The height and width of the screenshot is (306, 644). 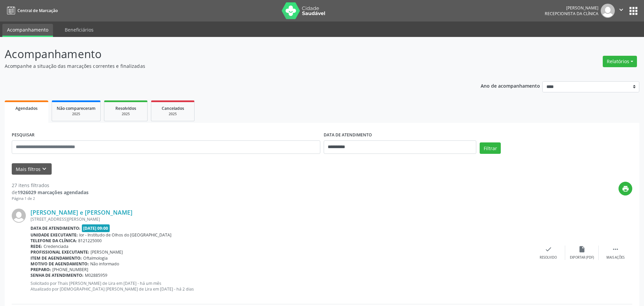 What do you see at coordinates (548, 249) in the screenshot?
I see `i: check` at bounding box center [548, 249].